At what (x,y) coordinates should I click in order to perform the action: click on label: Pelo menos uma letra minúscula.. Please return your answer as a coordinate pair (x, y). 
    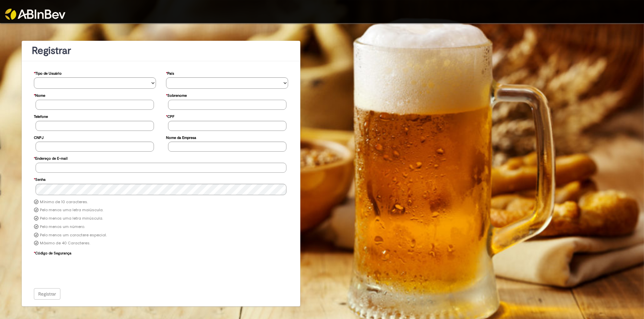
    Looking at the image, I should click on (71, 218).